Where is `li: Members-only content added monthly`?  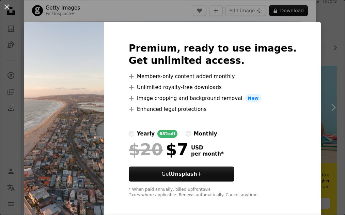 li: Members-only content added monthly is located at coordinates (213, 76).